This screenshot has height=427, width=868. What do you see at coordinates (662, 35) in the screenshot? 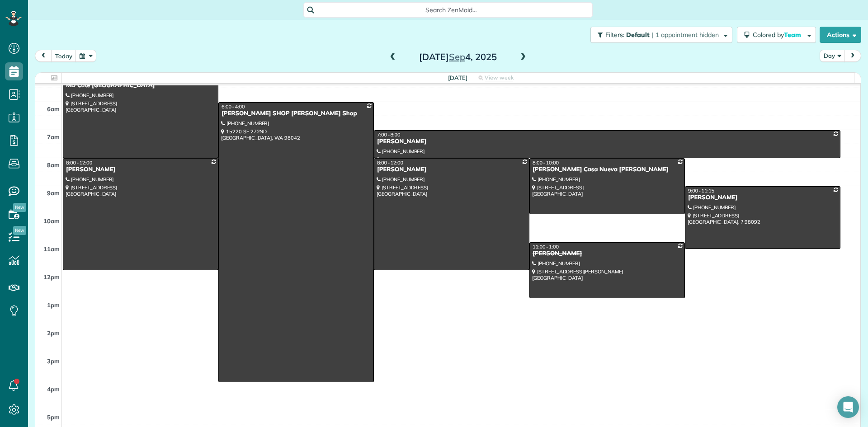
I see `button: Filters: Default | 1 appointment hidden` at bounding box center [662, 35].